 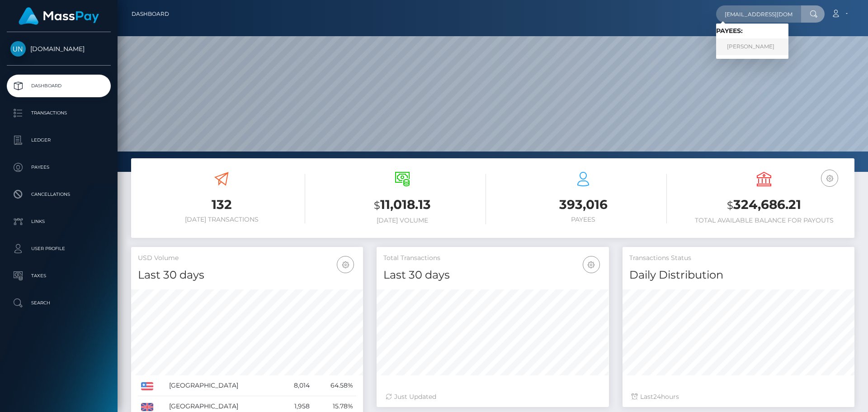 What do you see at coordinates (59, 222) in the screenshot?
I see `a: Links` at bounding box center [59, 222].